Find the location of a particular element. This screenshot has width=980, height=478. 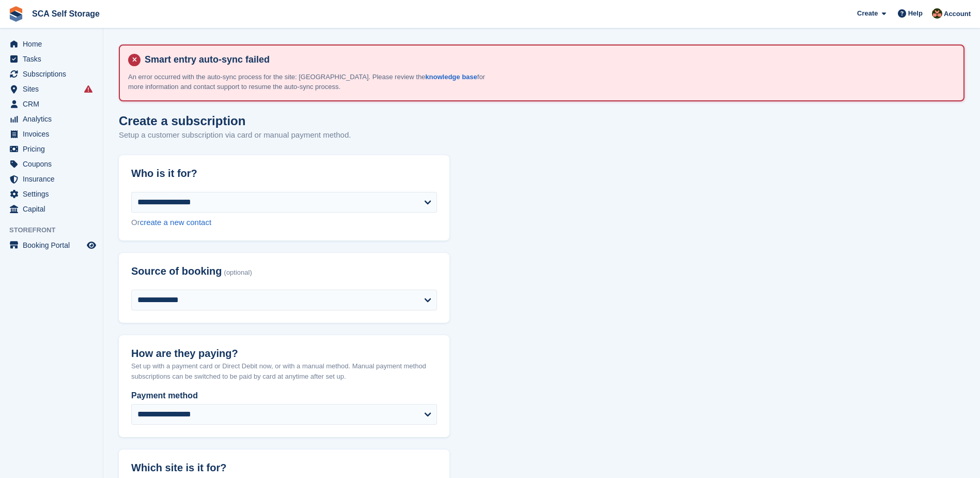

a: create a new contact is located at coordinates (175, 222).